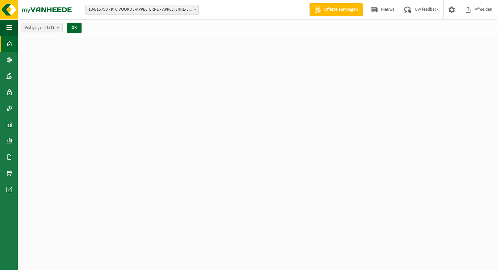 This screenshot has height=270, width=497. Describe the element at coordinates (142, 10) in the screenshot. I see `span: 10-816799 - KFC VOORDE-APPELTERRE - APPELTERRE-EICHEM` at that location.